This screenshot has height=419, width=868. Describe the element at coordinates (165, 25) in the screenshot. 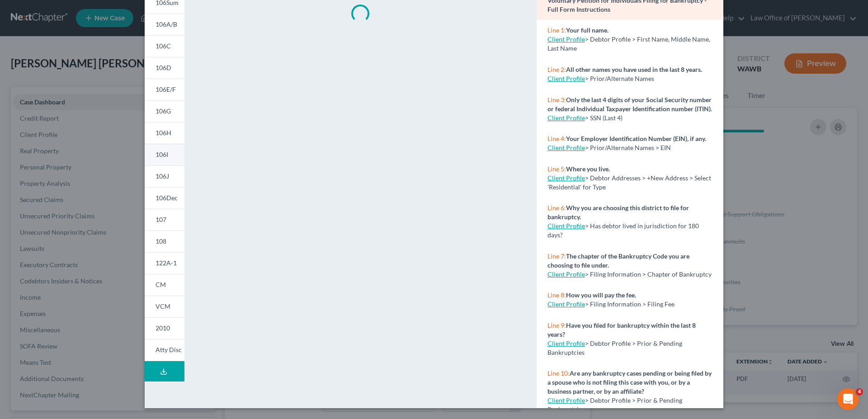

I see `a: 106A/B` at that location.